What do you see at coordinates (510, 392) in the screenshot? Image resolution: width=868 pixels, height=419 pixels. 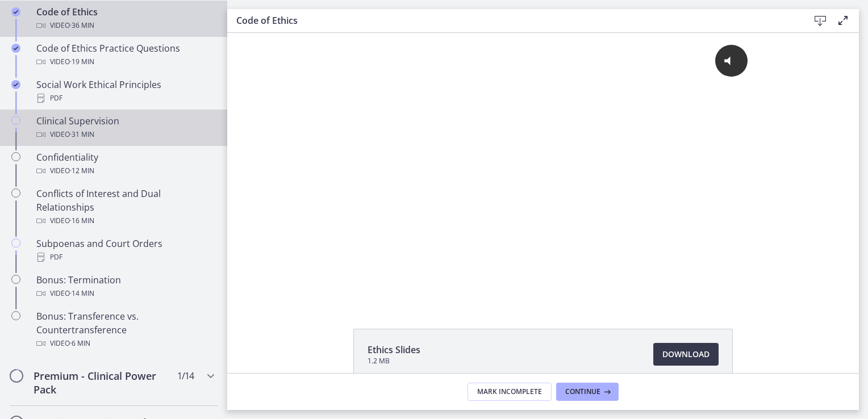 I see `button: Mark Incomplete` at bounding box center [510, 392].